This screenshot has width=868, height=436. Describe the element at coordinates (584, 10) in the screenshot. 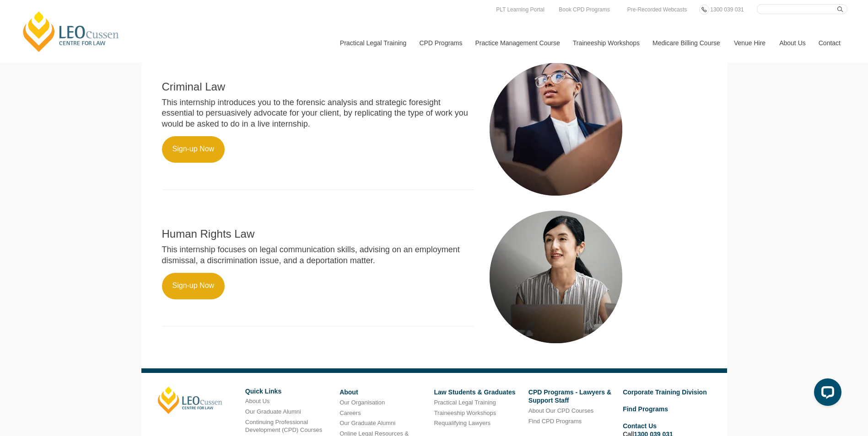

I see `a: Book CPD Programs` at that location.